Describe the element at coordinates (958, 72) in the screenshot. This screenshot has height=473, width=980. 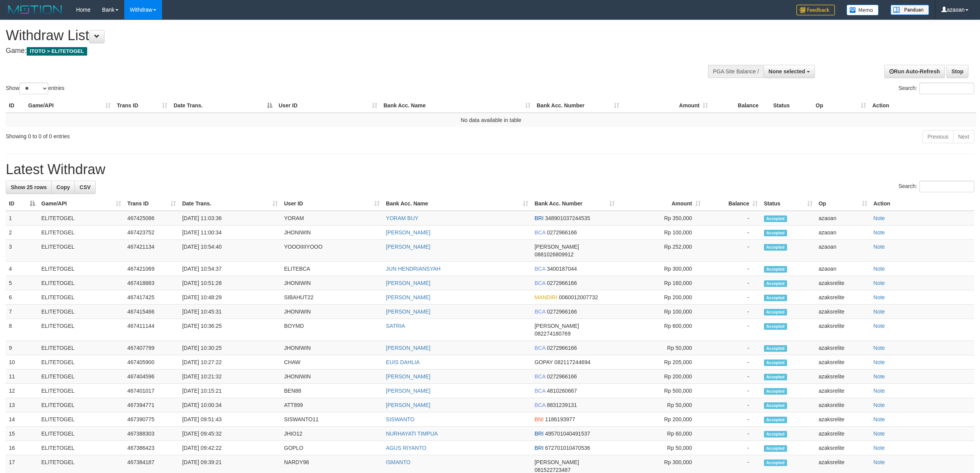
I see `a: Stop` at that location.